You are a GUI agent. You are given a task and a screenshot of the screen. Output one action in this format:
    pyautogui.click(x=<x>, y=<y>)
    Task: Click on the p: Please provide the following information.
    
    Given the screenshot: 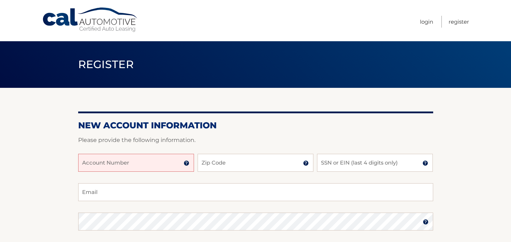 What is the action you would take?
    pyautogui.click(x=255, y=140)
    